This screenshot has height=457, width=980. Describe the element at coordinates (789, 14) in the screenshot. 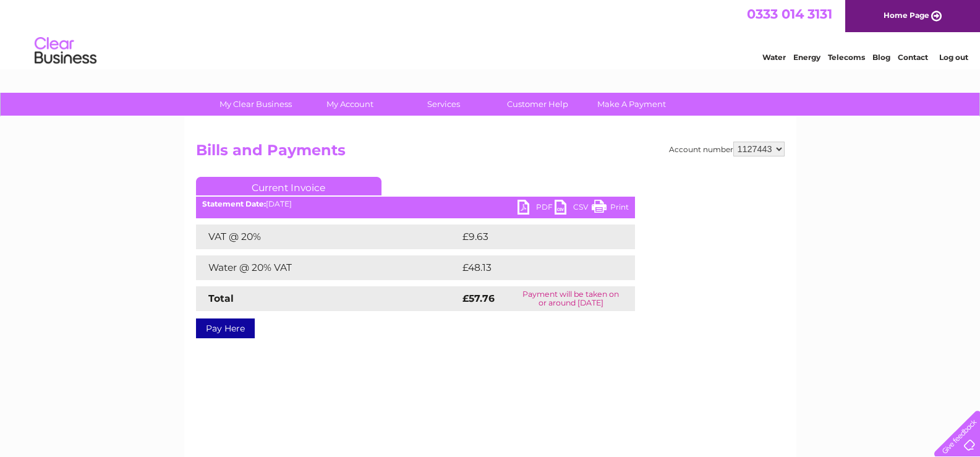

I see `a: 0333 014 3131` at that location.